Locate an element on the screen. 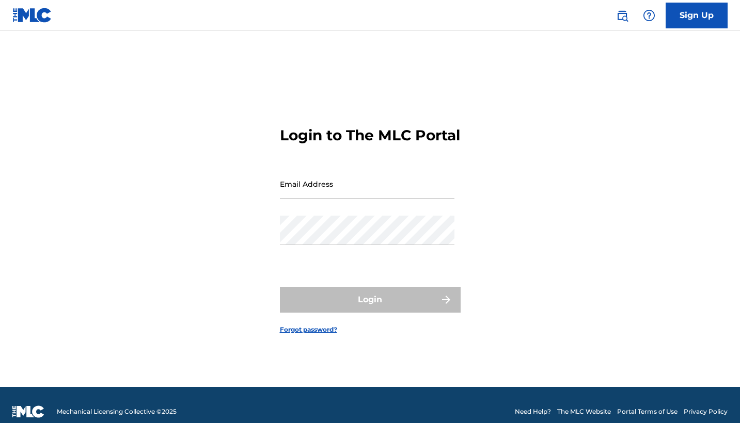  span: Mechanical Licensing Collective © 2025 is located at coordinates (117, 412).